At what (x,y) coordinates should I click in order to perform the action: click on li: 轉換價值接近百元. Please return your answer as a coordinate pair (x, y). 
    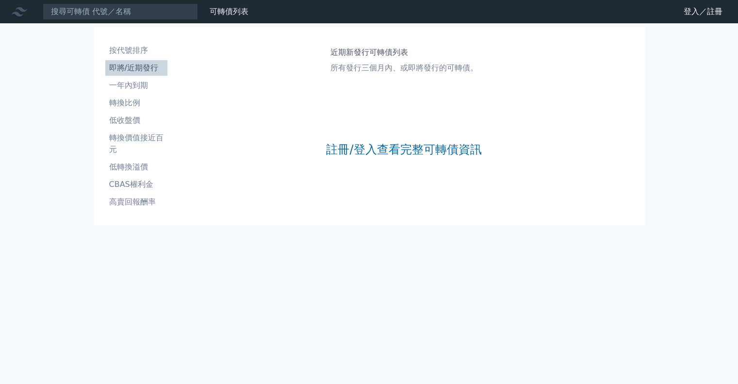
    Looking at the image, I should click on (136, 144).